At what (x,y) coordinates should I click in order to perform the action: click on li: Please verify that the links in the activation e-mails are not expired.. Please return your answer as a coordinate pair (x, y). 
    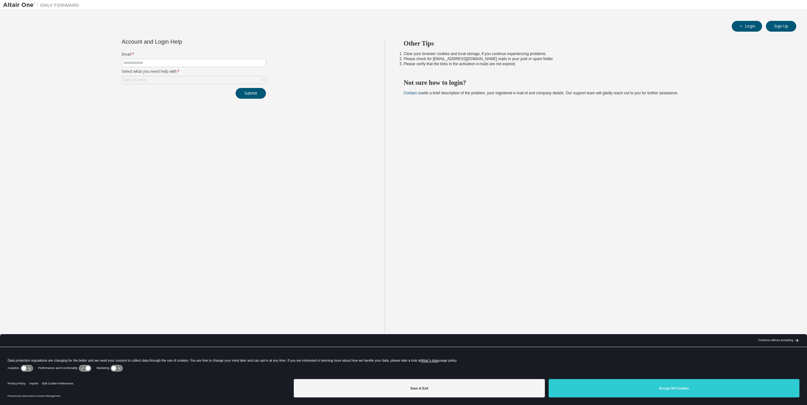
    Looking at the image, I should click on (595, 64).